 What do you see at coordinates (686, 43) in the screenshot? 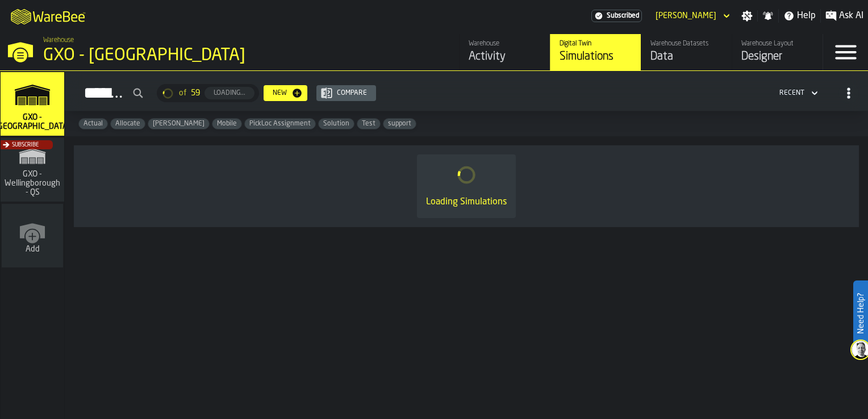
I see `div: Warehouse Datasets` at bounding box center [686, 43].